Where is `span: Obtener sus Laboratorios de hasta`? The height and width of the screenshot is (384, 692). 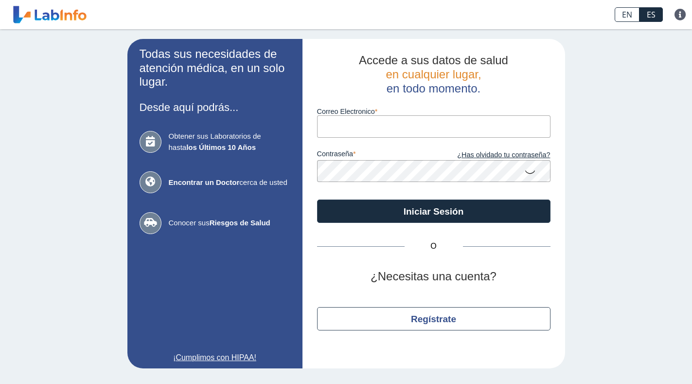 span: Obtener sus Laboratorios de hasta is located at coordinates (230, 142).